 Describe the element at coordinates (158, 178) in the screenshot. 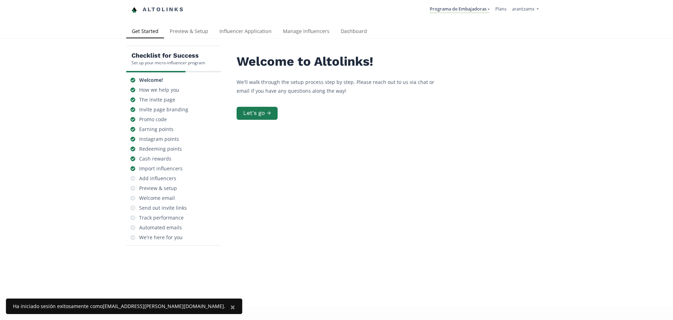

I see `div: Add influencers` at that location.